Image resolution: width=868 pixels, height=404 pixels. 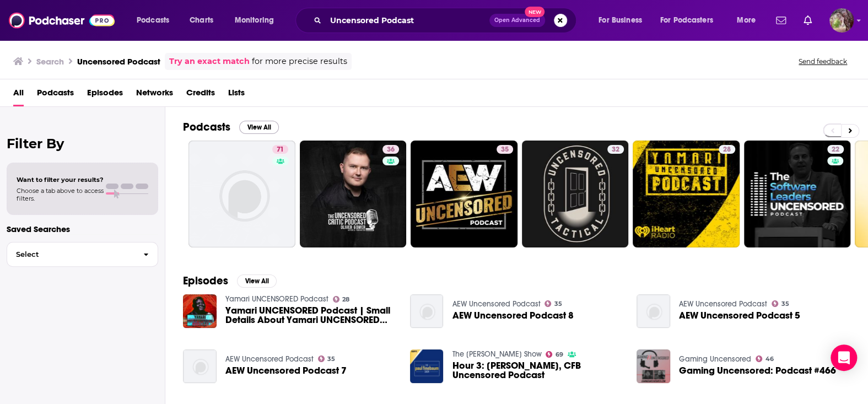 I want to click on p: Saved Searches, so click(x=82, y=229).